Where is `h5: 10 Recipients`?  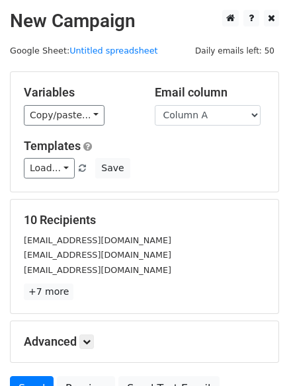
h5: 10 Recipients is located at coordinates (144, 220).